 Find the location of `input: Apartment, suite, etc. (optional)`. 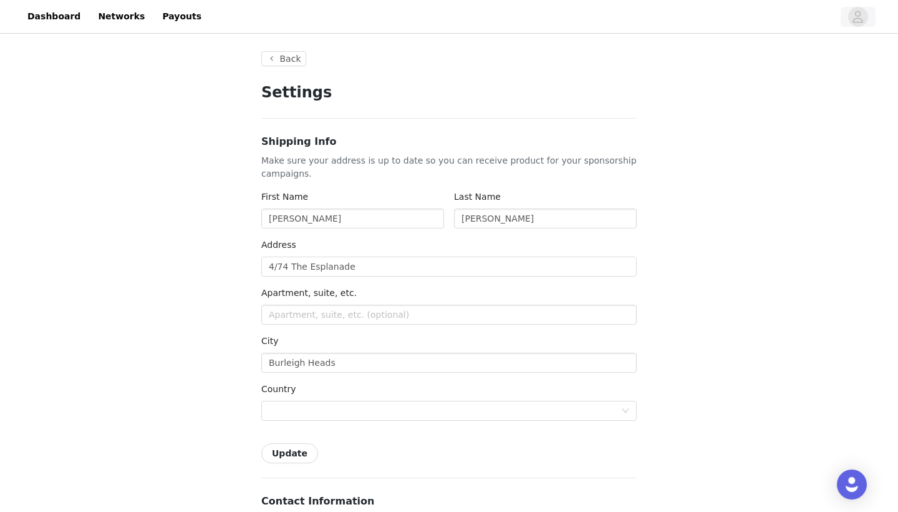

input: Apartment, suite, etc. (optional) is located at coordinates (449, 314).